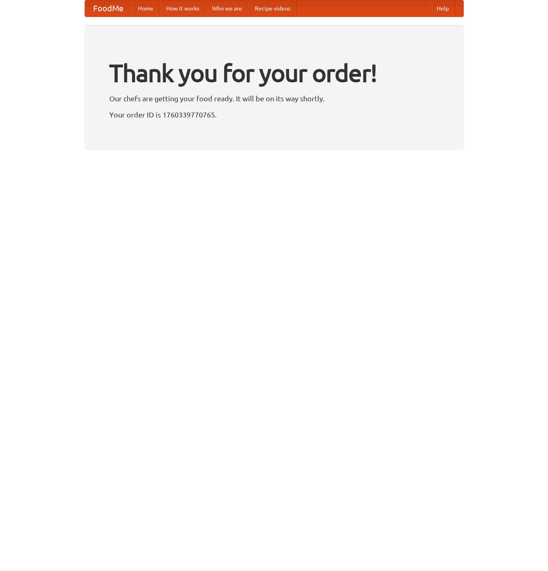 Image resolution: width=548 pixels, height=571 pixels. What do you see at coordinates (274, 98) in the screenshot?
I see `p: Our chefs are getting your food ready. It will be on its way shortly.` at bounding box center [274, 98].